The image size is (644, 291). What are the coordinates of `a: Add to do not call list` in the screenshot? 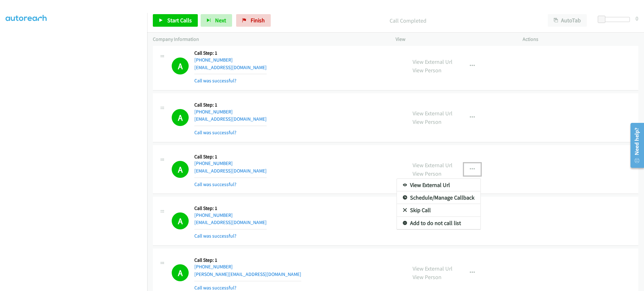 It's located at (439, 223).